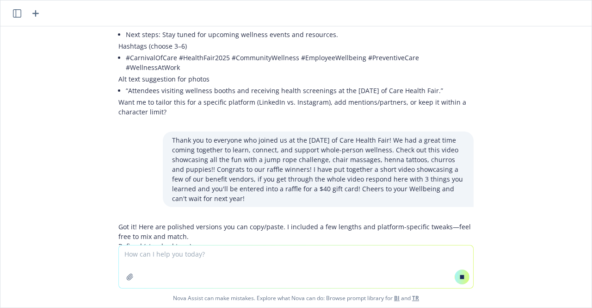  Describe the element at coordinates (415, 297) in the screenshot. I see `a: TR` at that location.